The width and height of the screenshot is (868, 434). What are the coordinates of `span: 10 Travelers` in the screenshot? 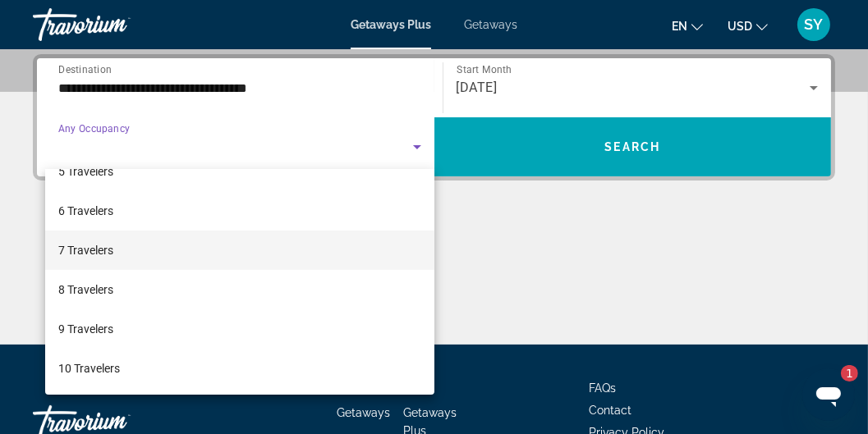 It's located at (88, 368).